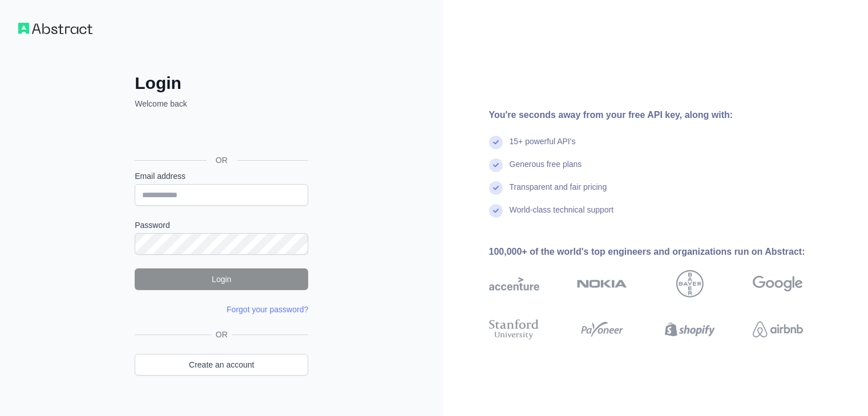 The height and width of the screenshot is (416, 868). What do you see at coordinates (664, 252) in the screenshot?
I see `div: 100,000+ of the world's top engineers and organizations run on Abstract:` at bounding box center [664, 252].